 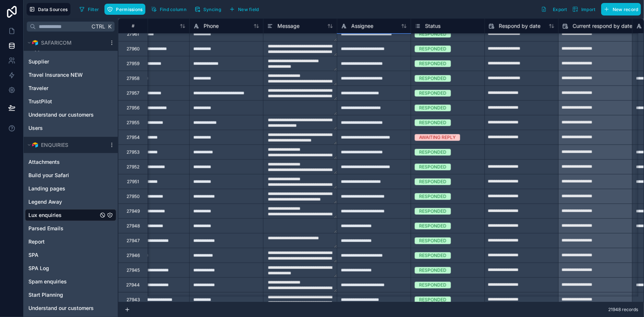 I want to click on span: Parsed Emails, so click(x=46, y=228).